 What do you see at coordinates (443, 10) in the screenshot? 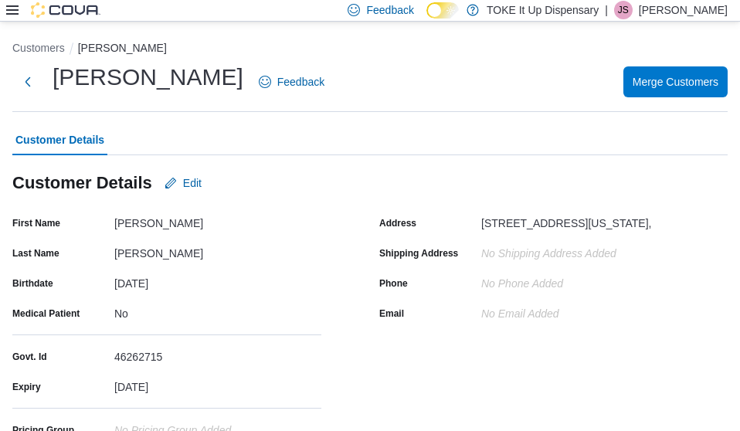
I see `input: Dark Mode` at bounding box center [443, 10].